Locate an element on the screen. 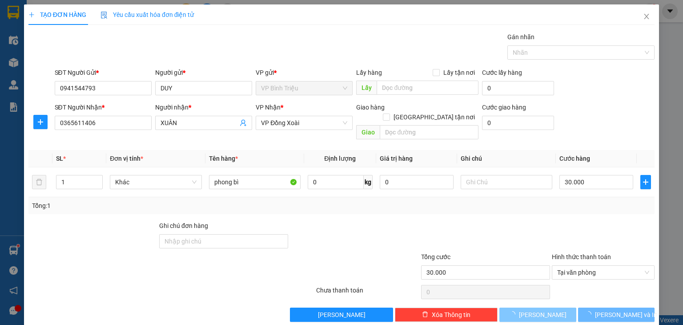 The width and height of the screenshot is (683, 325). span: VP Đồng Xoài is located at coordinates (304, 123).